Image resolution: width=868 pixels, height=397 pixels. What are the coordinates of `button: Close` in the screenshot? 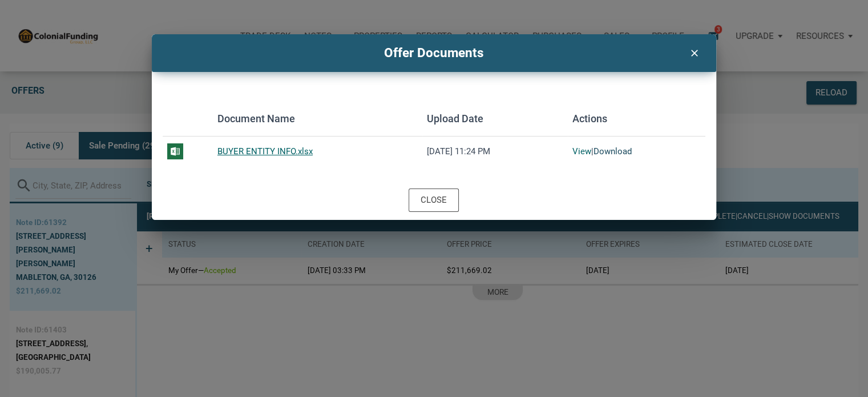 It's located at (434, 200).